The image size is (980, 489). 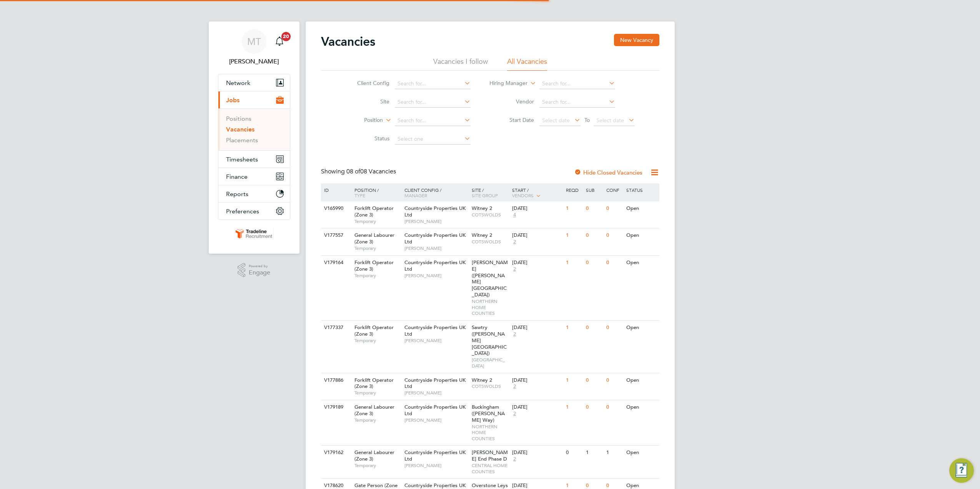 I want to click on button: Engage Resource Center, so click(x=961, y=470).